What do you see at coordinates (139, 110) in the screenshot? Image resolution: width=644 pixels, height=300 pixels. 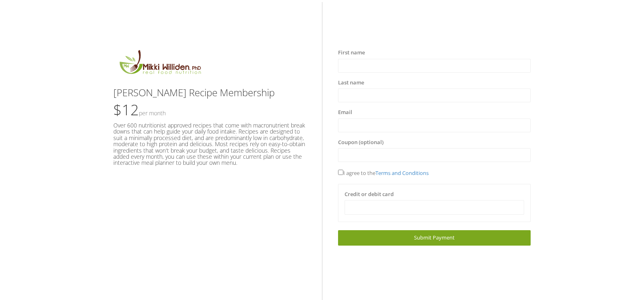 I see `span: $12` at bounding box center [139, 110].